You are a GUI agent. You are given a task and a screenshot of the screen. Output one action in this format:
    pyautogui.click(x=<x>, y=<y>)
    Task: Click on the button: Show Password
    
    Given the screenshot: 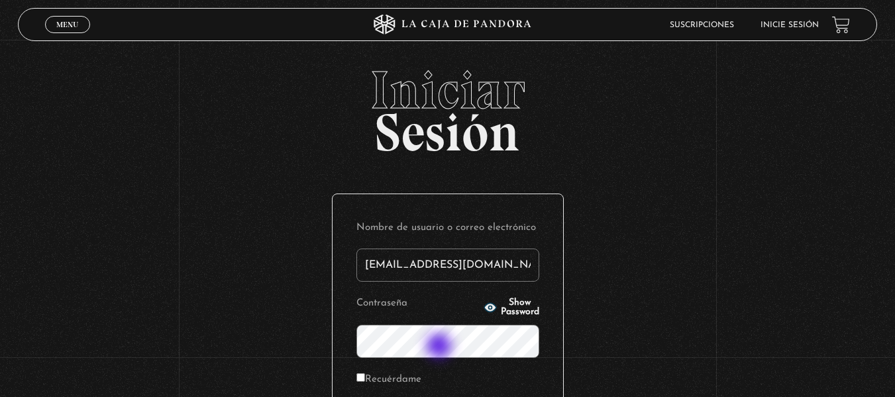 What is the action you would take?
    pyautogui.click(x=511, y=307)
    